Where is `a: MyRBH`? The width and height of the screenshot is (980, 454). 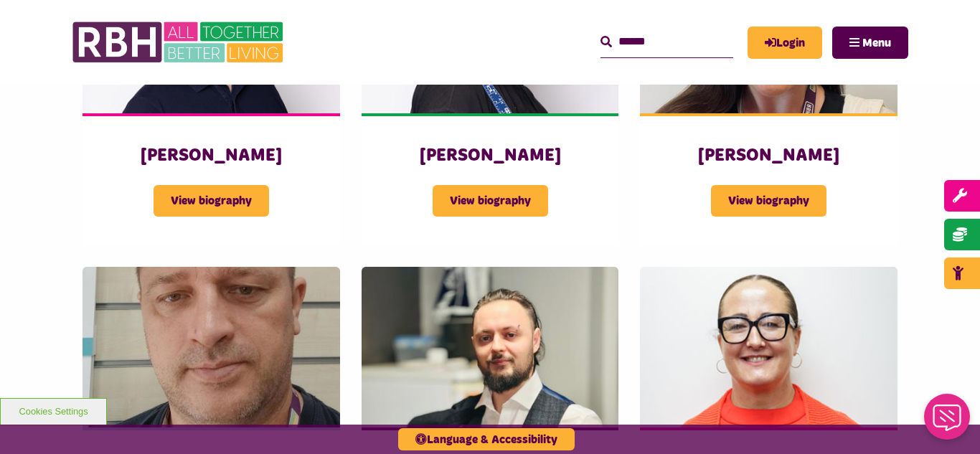
a: MyRBH is located at coordinates (785, 42).